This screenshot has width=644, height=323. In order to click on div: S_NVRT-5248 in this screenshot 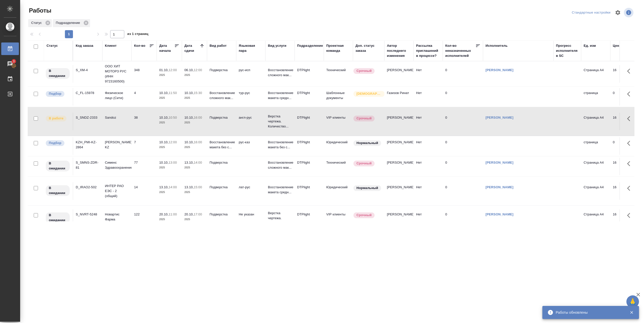, I will do `click(88, 215)`.